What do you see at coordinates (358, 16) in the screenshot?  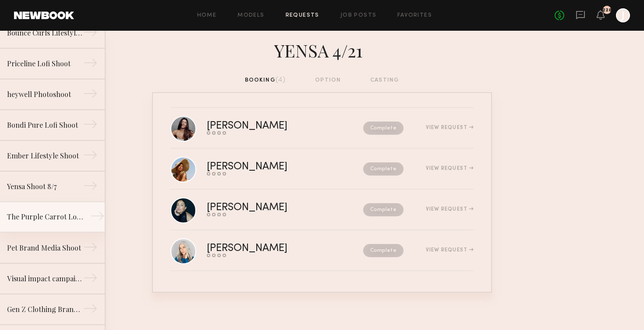 I see `a: Job Posts` at bounding box center [358, 16].